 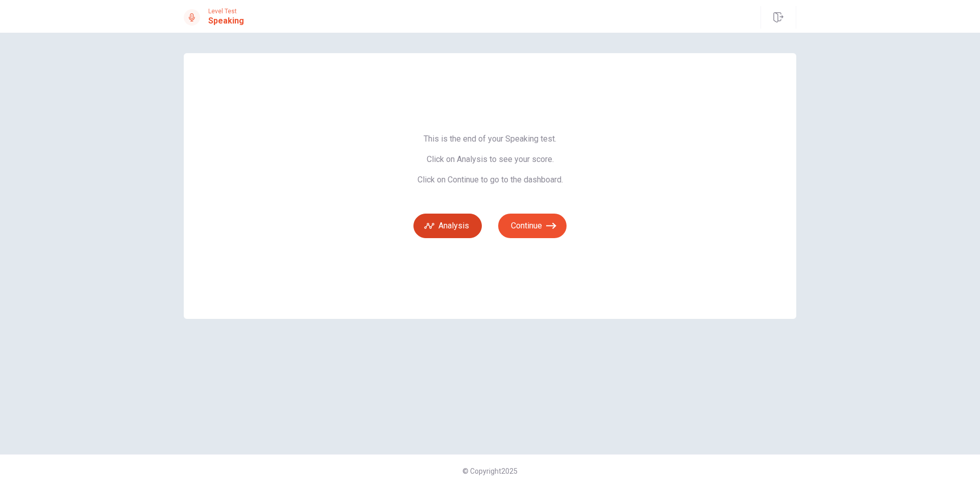 I want to click on span: © Copyright 2025, so click(x=490, y=471).